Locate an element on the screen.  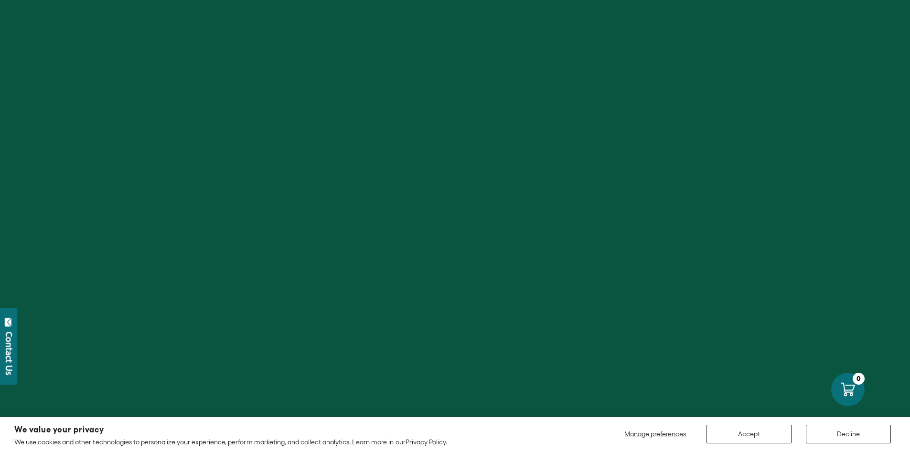
div: Contact Us is located at coordinates (9, 353).